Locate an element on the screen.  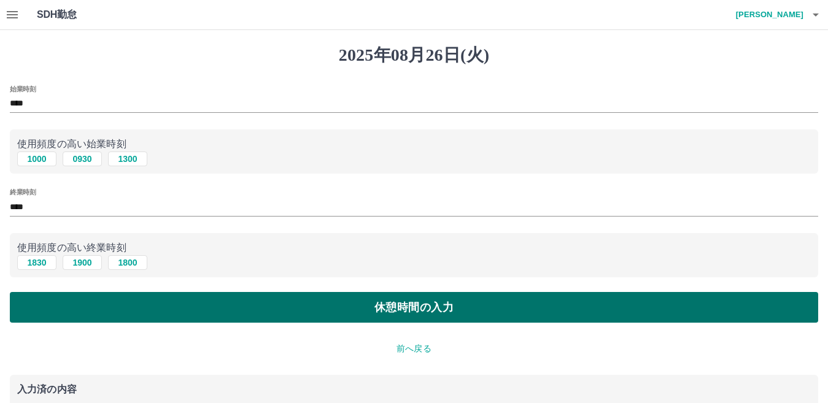
button: 1300 is located at coordinates (128, 159).